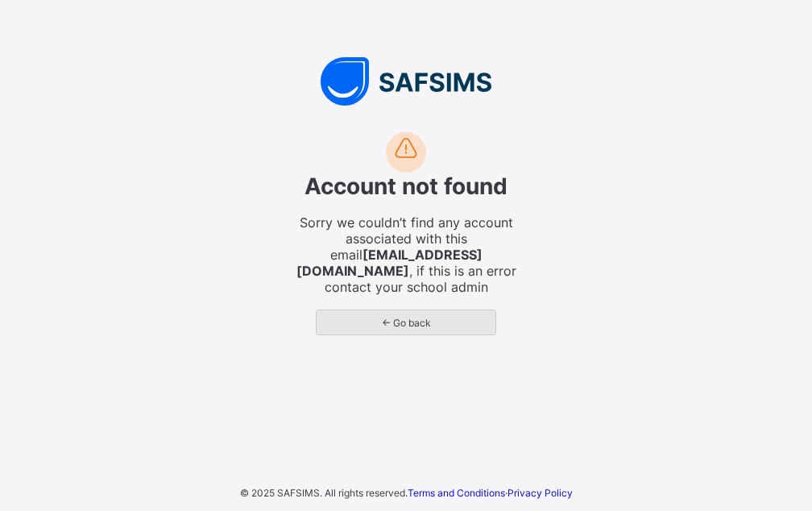  What do you see at coordinates (406, 186) in the screenshot?
I see `span: Account not found` at bounding box center [406, 186].